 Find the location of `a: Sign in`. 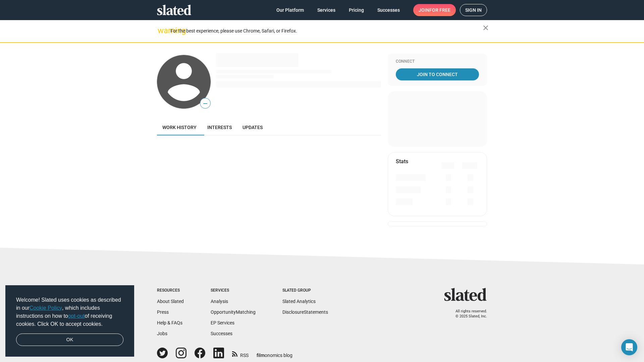

a: Sign in is located at coordinates (473, 10).